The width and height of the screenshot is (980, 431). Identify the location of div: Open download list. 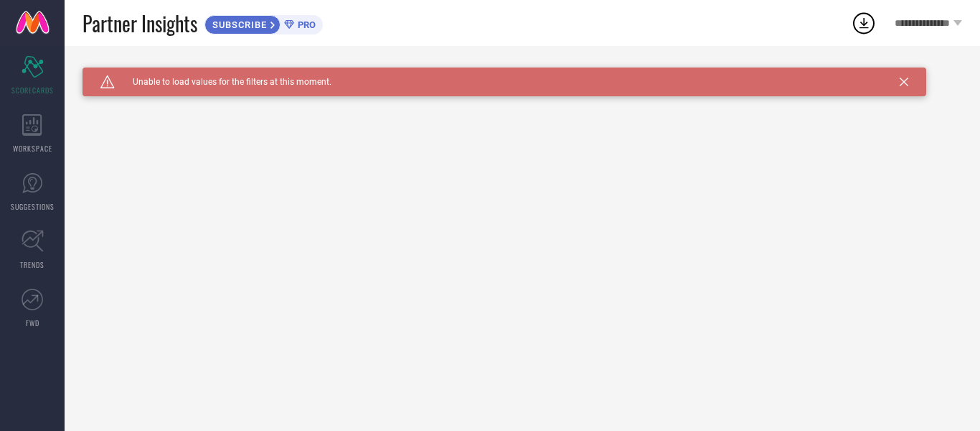
(864, 23).